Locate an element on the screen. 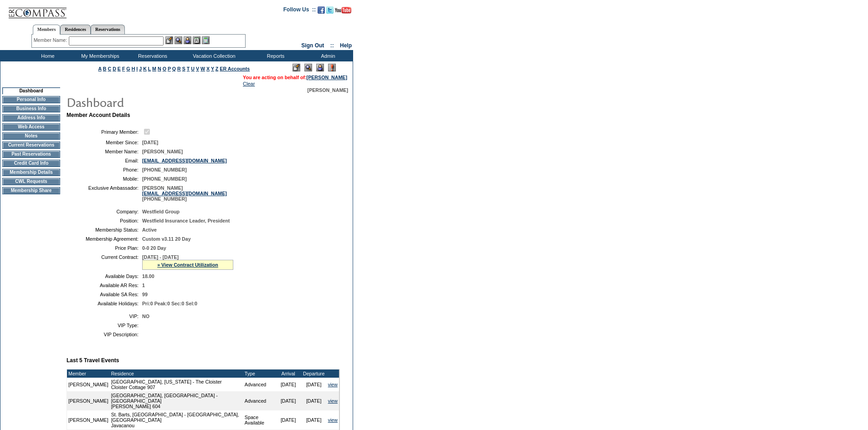 The width and height of the screenshot is (868, 430). a: » View Contract Utilization is located at coordinates (187, 265).